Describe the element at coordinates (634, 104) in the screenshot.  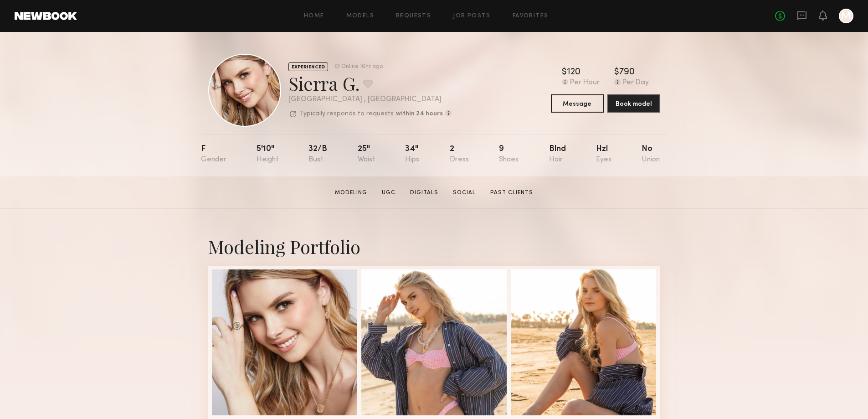
I see `a: Book model` at that location.